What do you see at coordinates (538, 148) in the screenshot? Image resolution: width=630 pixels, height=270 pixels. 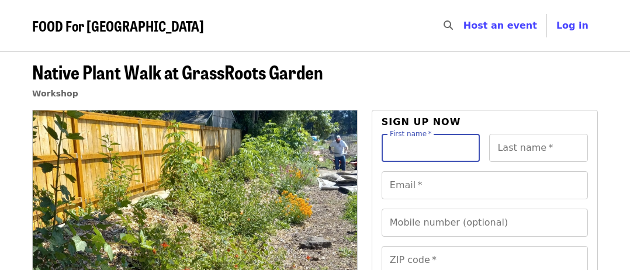 I see `input: Last name` at bounding box center [538, 148].